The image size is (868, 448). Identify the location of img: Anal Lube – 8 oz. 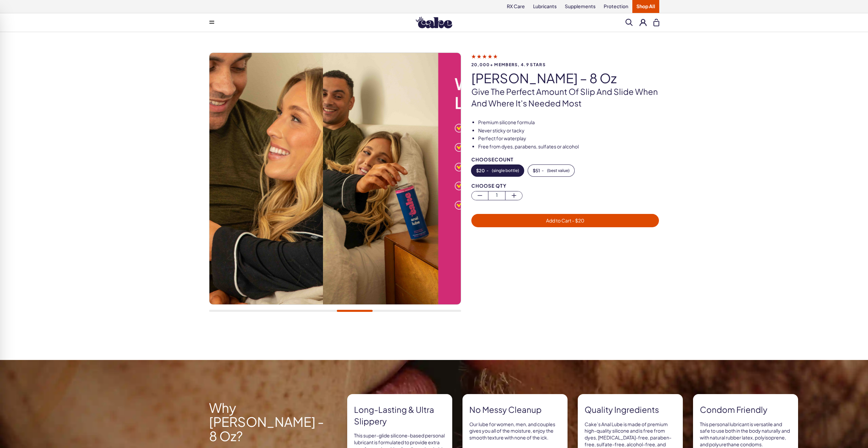
(448, 178).